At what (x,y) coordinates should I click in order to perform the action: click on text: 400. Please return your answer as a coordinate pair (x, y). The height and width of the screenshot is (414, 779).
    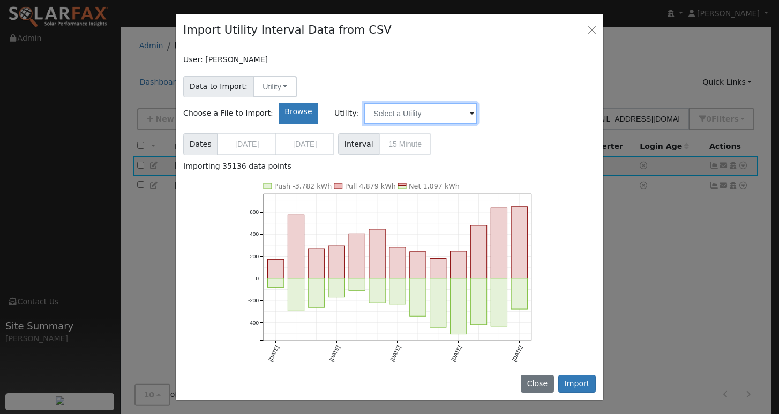
    Looking at the image, I should click on (254, 234).